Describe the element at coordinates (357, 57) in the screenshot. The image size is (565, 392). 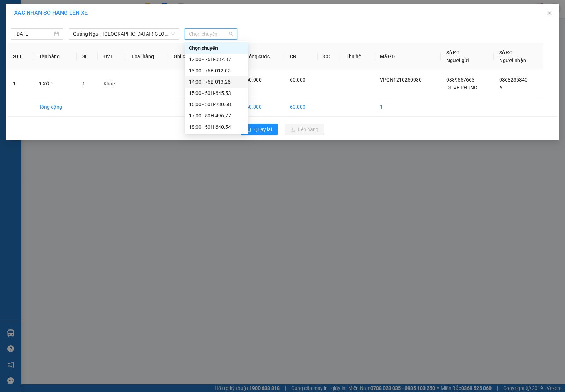
I see `th: Thu hộ` at that location.